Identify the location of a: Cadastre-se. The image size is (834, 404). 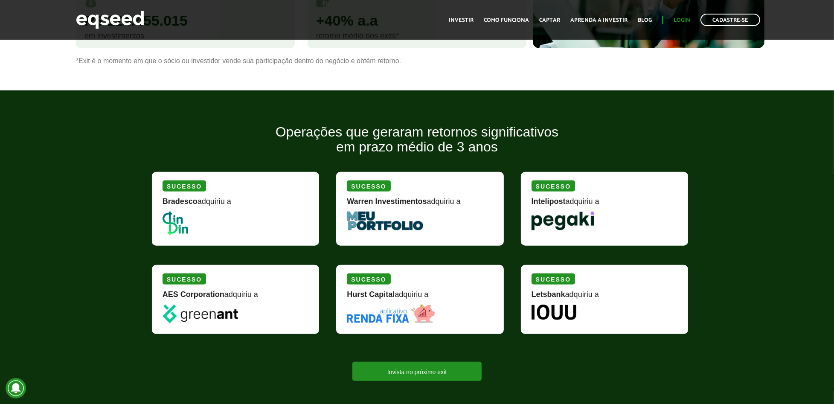
(731, 20).